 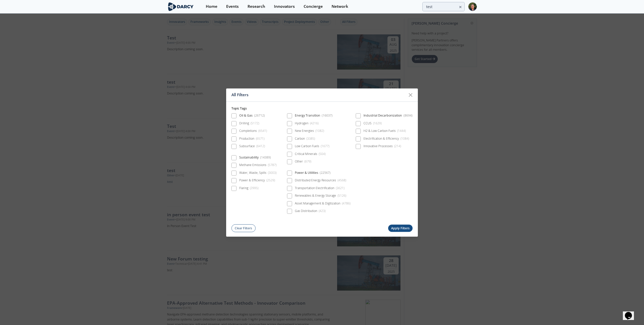 What do you see at coordinates (255, 123) in the screenshot?
I see `span: ( 5172 )` at bounding box center [255, 123].